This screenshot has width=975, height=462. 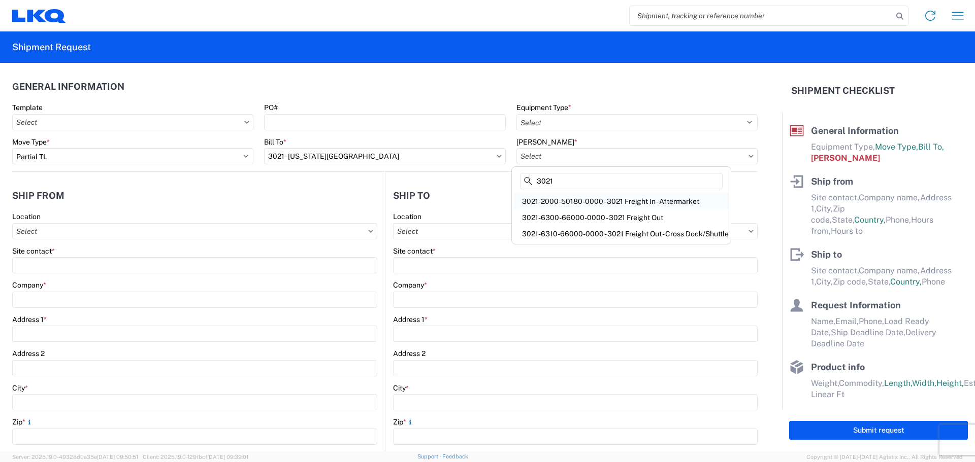 I want to click on span: Zip code,, so click(x=850, y=282).